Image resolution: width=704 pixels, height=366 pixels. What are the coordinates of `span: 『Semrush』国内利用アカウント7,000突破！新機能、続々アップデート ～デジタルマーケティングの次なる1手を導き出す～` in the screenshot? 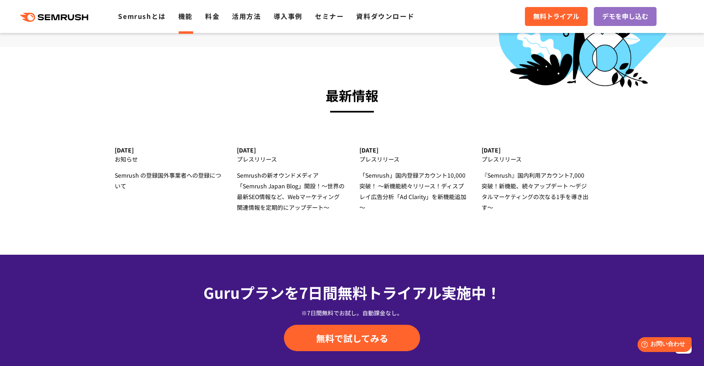 It's located at (534, 191).